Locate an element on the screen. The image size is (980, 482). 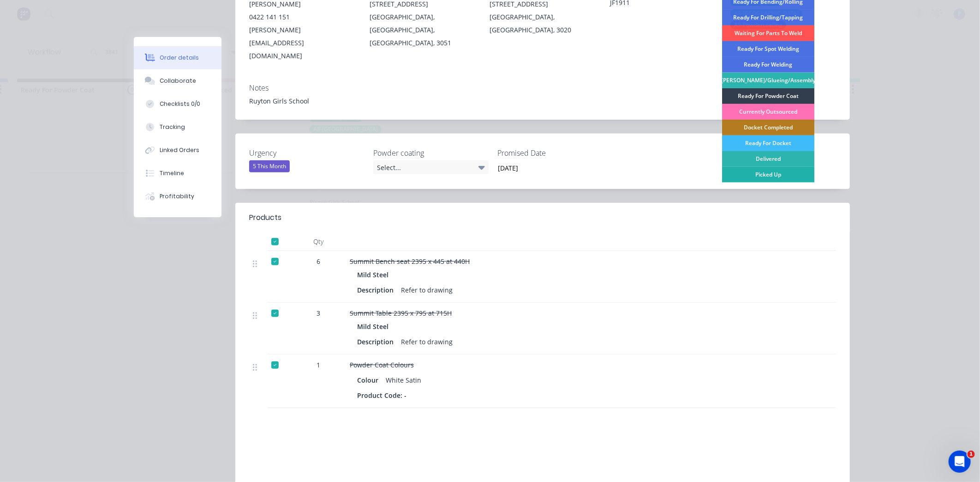
div: Checklists 0/0 is located at coordinates (180, 103).